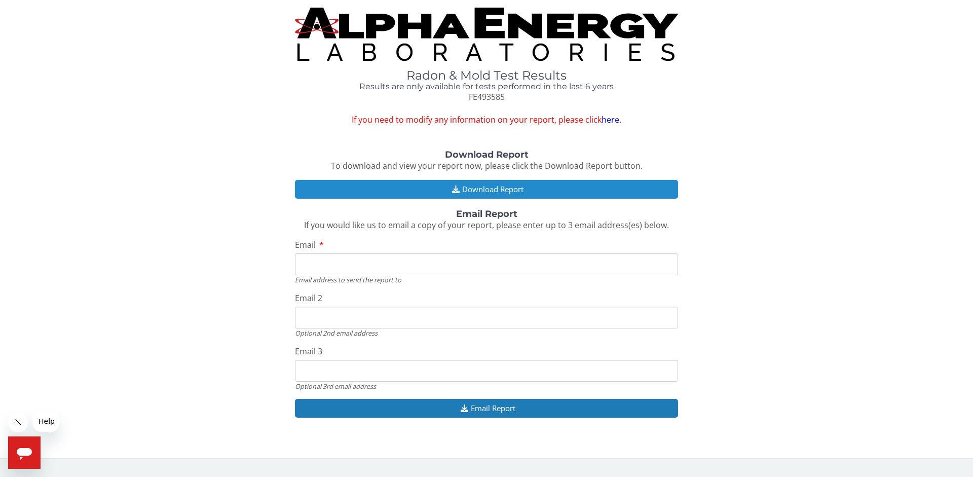  What do you see at coordinates (309, 351) in the screenshot?
I see `span: Email 3` at bounding box center [309, 351].